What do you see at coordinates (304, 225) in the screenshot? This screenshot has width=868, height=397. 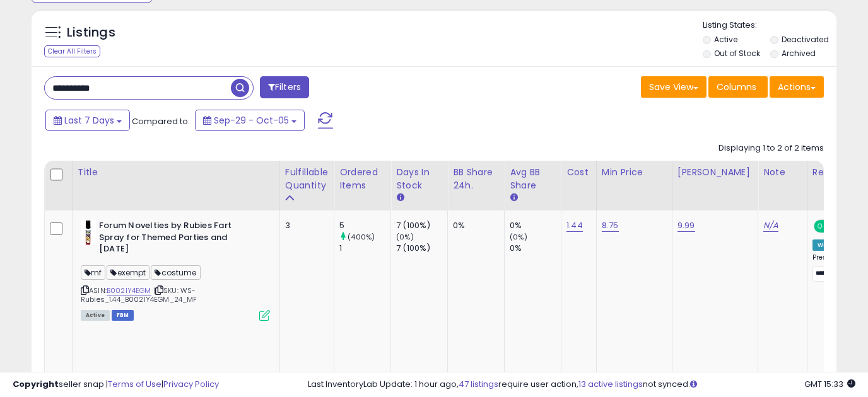 I see `div: 3` at bounding box center [304, 225].